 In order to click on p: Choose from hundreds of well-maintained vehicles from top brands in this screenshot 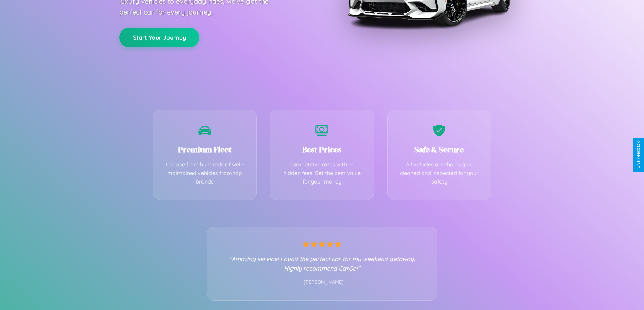, I will do `click(205, 173)`.